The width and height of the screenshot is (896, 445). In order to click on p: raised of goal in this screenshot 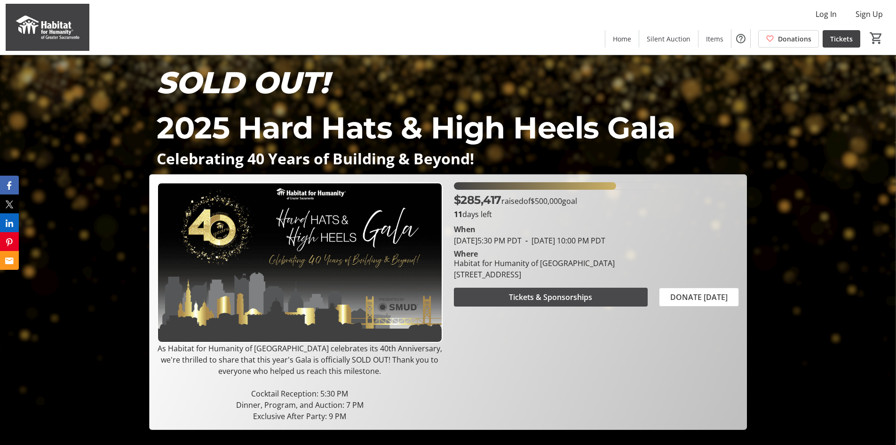, I will do `click(516, 200)`.